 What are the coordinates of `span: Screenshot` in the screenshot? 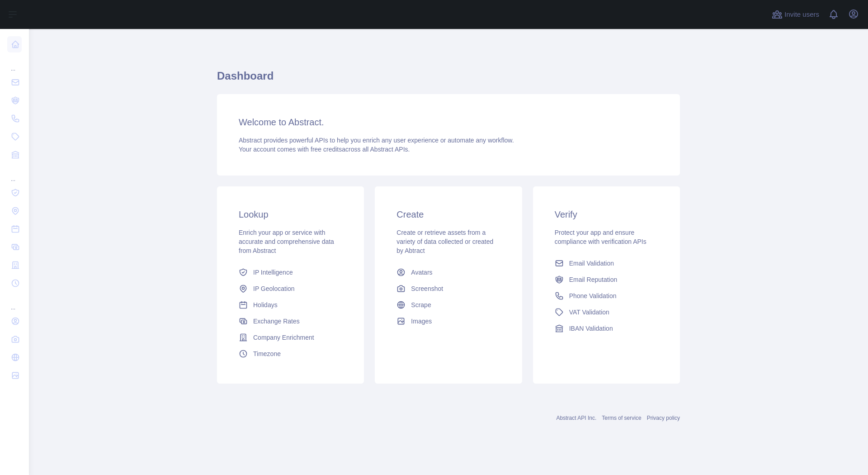 It's located at (427, 288).